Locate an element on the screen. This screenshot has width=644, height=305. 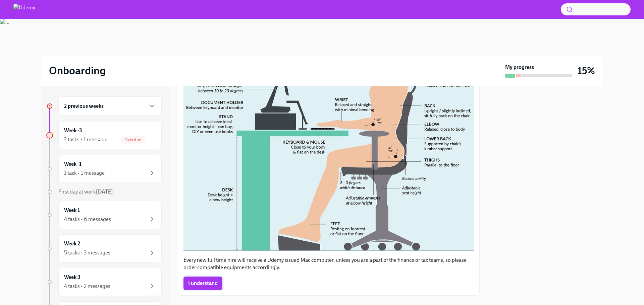
div: 1 task • 1 message is located at coordinates (84, 173).